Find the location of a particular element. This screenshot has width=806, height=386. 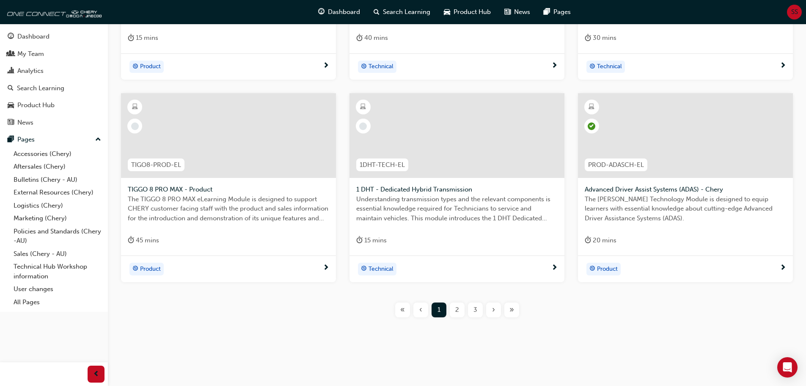

button: Page 3 is located at coordinates (475, 309).